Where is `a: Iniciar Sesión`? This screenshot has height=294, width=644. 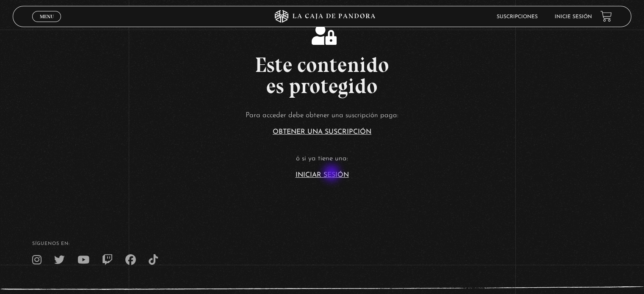
a: Iniciar Sesión is located at coordinates (322, 175).